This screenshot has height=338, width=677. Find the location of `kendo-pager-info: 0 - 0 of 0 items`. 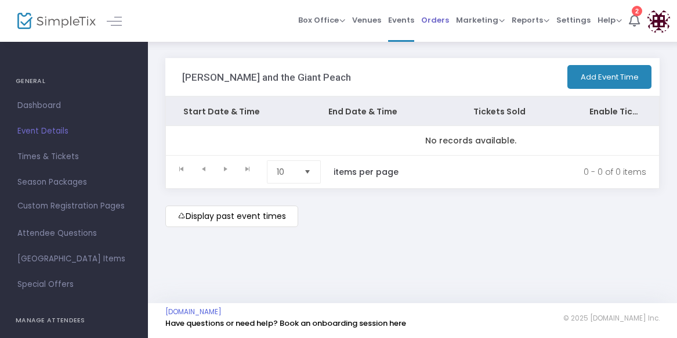

kendo-pager-info: 0 - 0 of 0 items is located at coordinates (535, 172).